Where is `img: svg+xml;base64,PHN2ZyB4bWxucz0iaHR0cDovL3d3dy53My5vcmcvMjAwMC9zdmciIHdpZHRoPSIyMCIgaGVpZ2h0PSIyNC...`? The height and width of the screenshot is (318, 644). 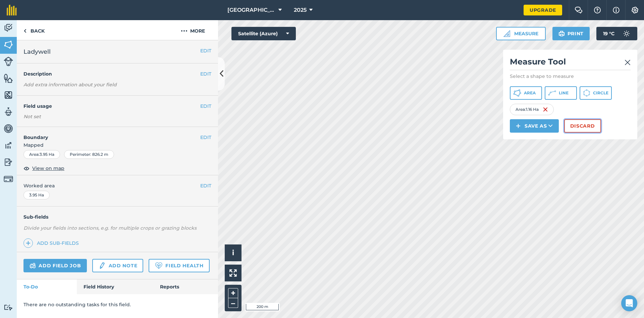
img: svg+xml;base64,PHN2ZyB4bWxucz0iaHR0cDovL3d3dy53My5vcmcvMjAwMC9zdmciIHdpZHRoPSIyMCIgaGVpZ2h0PSIyNC... is located at coordinates (184, 31).